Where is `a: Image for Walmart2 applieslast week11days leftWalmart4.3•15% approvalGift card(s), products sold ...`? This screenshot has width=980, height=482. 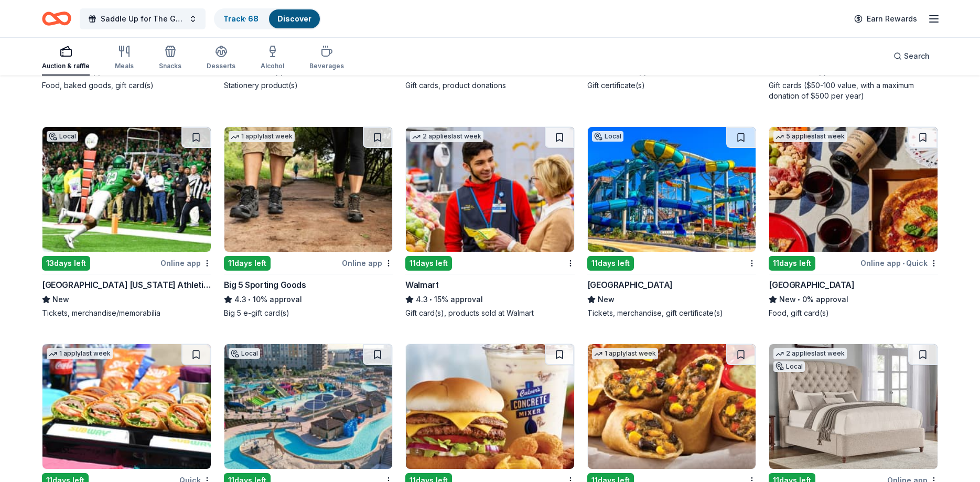
a: Image for Walmart2 applieslast week11days leftWalmart4.3•15% approvalGift card(s), products sold ... is located at coordinates (490, 223).